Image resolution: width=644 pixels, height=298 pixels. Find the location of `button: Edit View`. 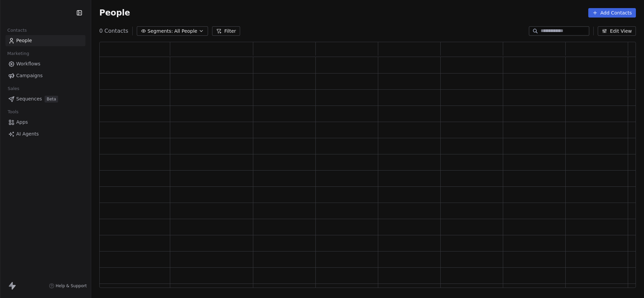

button: Edit View is located at coordinates (616, 31).